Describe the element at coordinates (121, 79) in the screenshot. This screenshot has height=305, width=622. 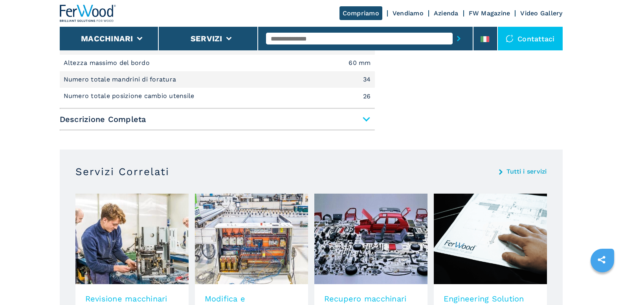
I see `p: Numero totale mandrini di foratura` at that location.